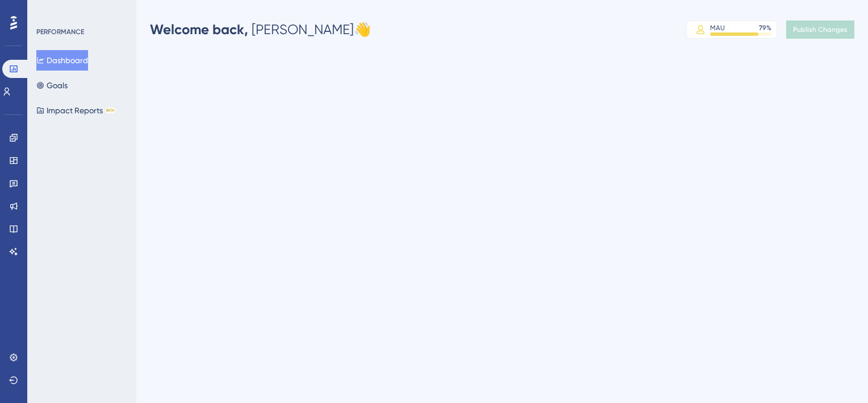 This screenshot has width=868, height=403. Describe the element at coordinates (62, 60) in the screenshot. I see `button: Dashboard` at that location.